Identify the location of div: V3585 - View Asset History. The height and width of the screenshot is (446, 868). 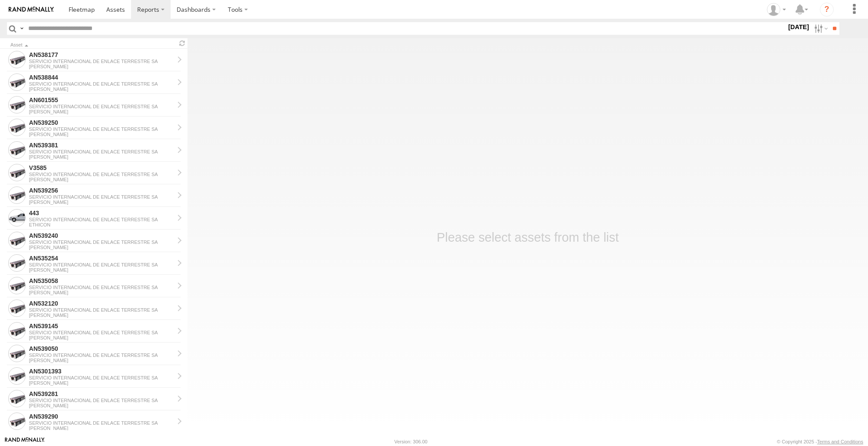
(101, 168).